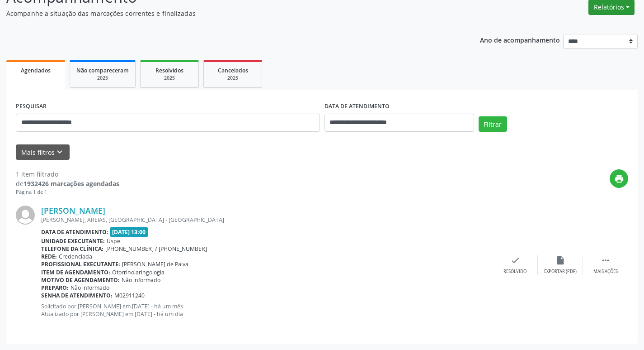 The height and width of the screenshot is (350, 644). I want to click on span: Credenciada, so click(75, 256).